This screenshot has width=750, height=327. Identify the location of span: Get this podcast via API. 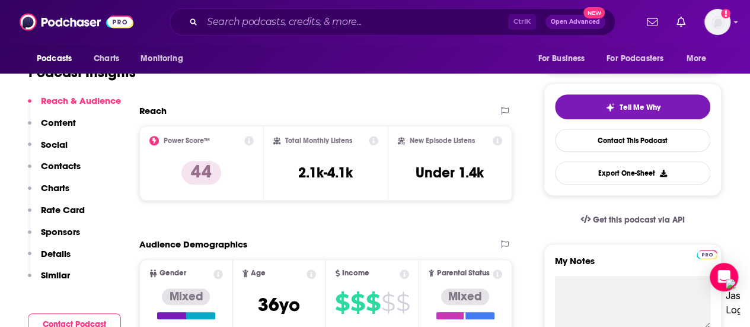
(639, 220).